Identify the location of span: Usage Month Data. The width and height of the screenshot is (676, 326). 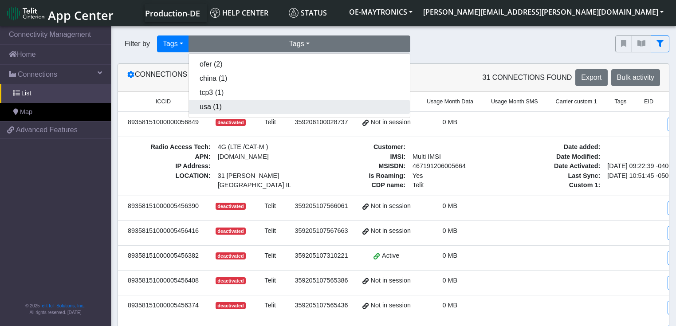
(450, 102).